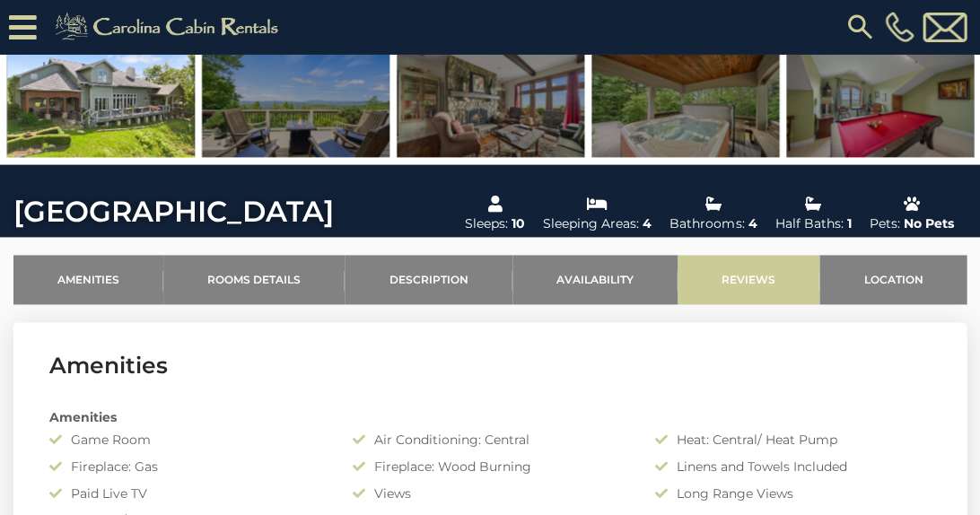 This screenshot has height=515, width=980. I want to click on div: Amenities, so click(490, 416).